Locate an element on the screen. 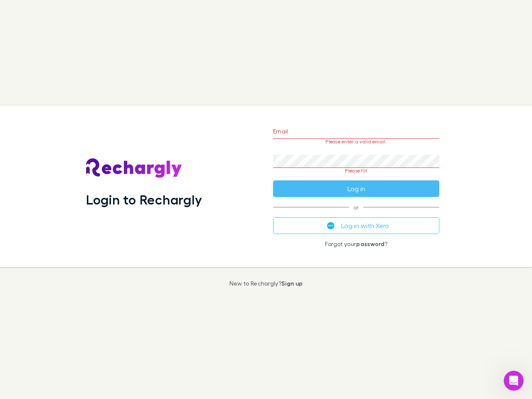 This screenshot has width=532, height=399. p: New to Rechargly? is located at coordinates (266, 284).